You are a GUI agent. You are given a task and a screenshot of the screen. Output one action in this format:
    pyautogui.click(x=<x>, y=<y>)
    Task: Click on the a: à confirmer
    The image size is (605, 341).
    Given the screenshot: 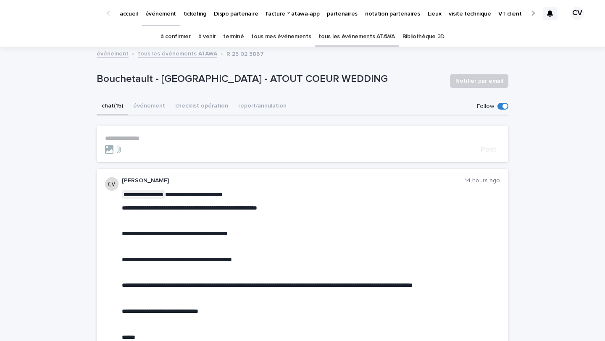 What is the action you would take?
    pyautogui.click(x=176, y=37)
    